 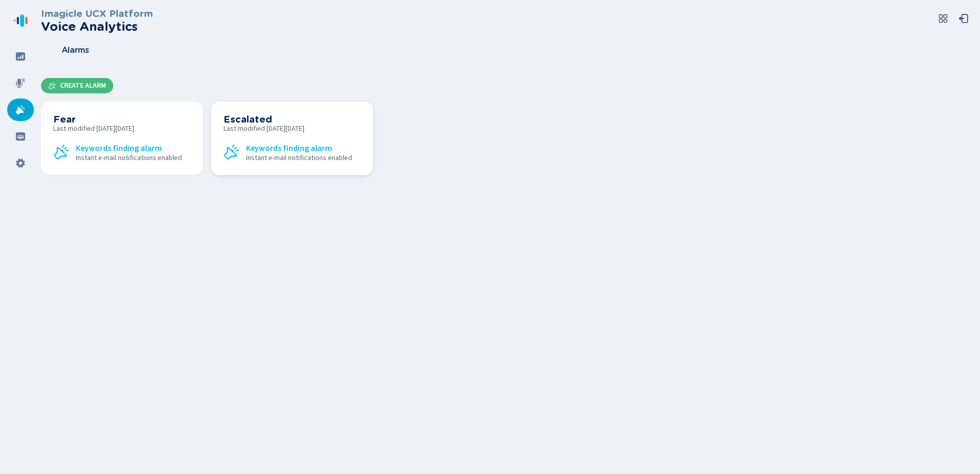 I want to click on div: Settings, so click(x=21, y=163).